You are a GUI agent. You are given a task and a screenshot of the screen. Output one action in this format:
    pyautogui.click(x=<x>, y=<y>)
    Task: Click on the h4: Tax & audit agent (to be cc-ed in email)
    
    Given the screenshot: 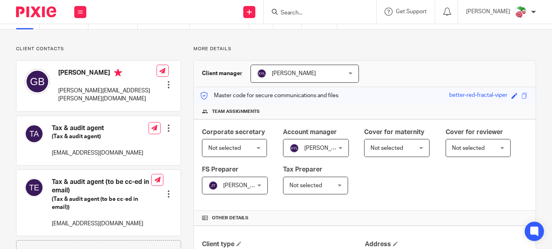 What is the action you would take?
    pyautogui.click(x=102, y=186)
    